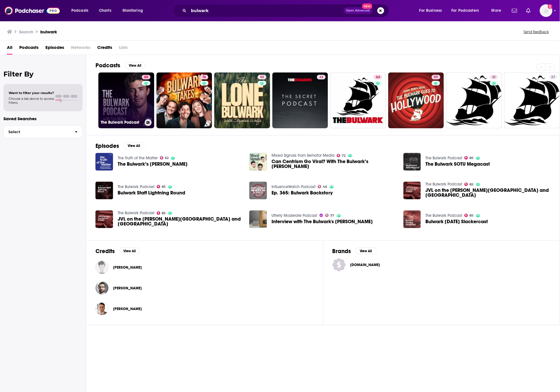 This screenshot has width=560, height=392. Describe the element at coordinates (325, 186) in the screenshot. I see `span: 46` at that location.